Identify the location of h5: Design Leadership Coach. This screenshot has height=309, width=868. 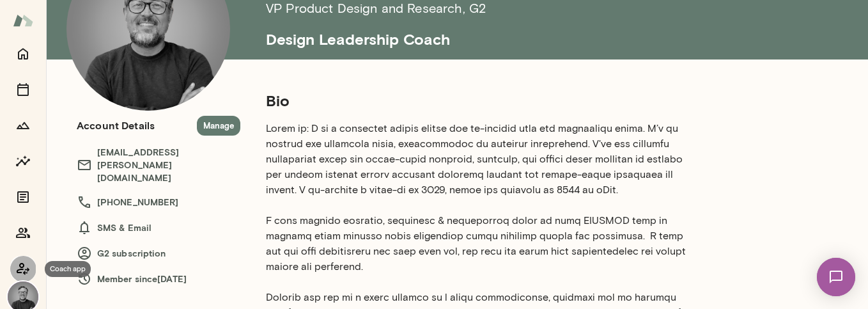
(542, 34).